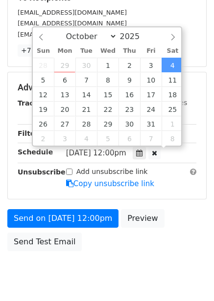  Describe the element at coordinates (108, 94) in the screenshot. I see `span: October 15, 2025` at that location.